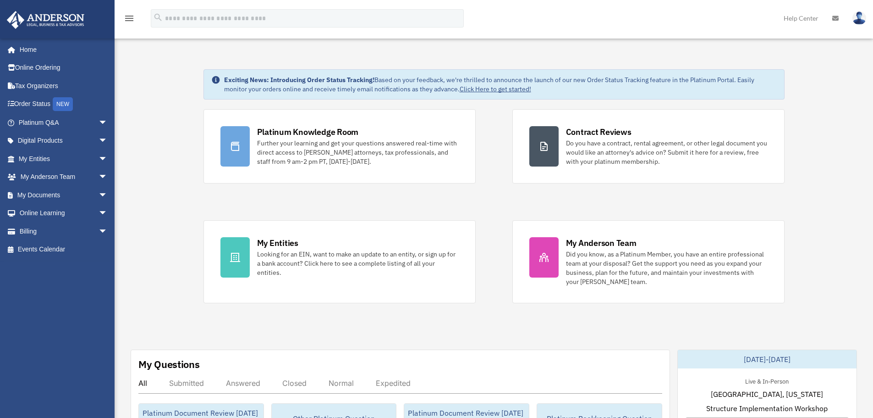  Describe the element at coordinates (341, 383) in the screenshot. I see `div: Normal` at that location.